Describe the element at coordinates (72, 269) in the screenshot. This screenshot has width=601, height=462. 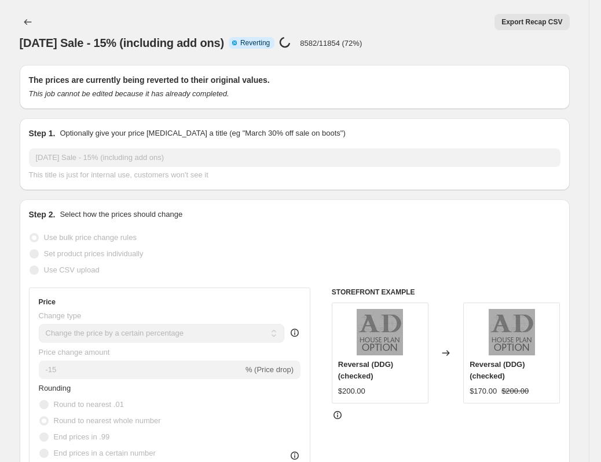
I see `span: Use CSV upload` at that location.